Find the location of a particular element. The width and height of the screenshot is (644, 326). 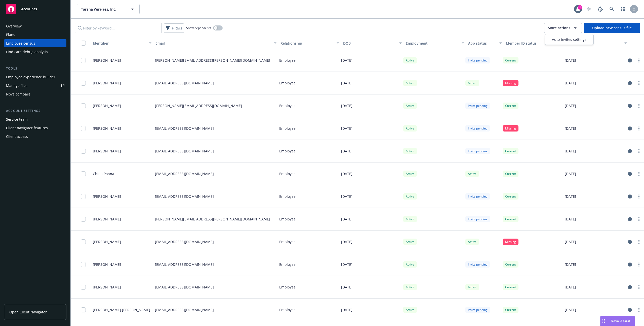

div: Employee census is located at coordinates (20, 44).